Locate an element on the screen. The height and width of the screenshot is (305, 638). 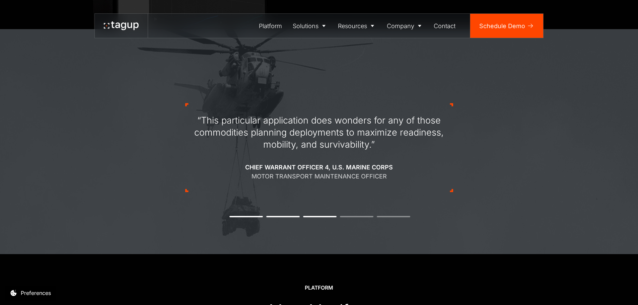
a: Solutions is located at coordinates (310, 26).